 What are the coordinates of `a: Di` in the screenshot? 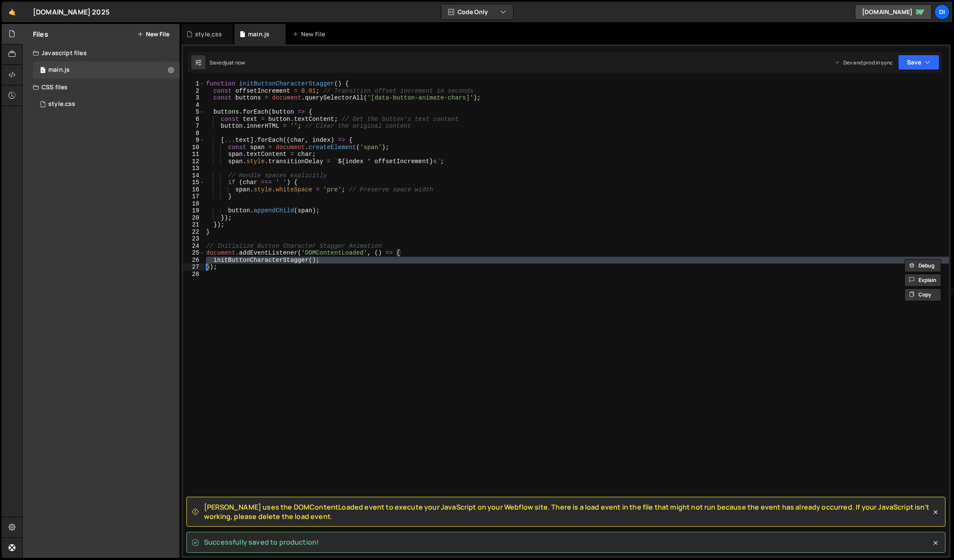 It's located at (942, 12).